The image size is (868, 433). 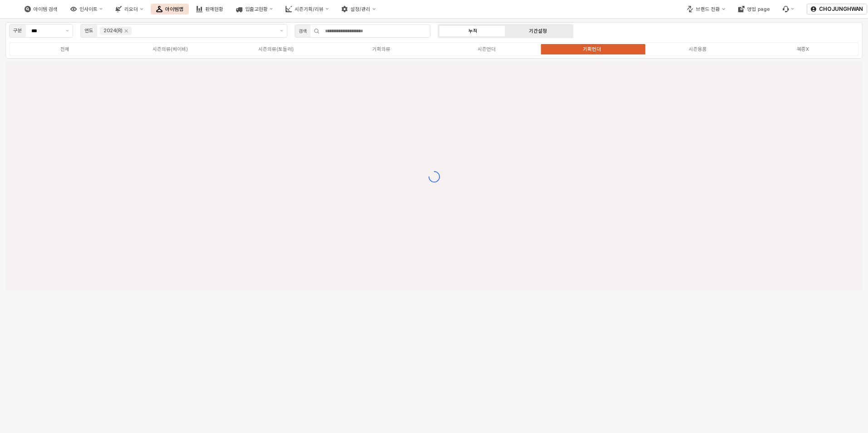 I want to click on button: 인사이트, so click(x=86, y=9).